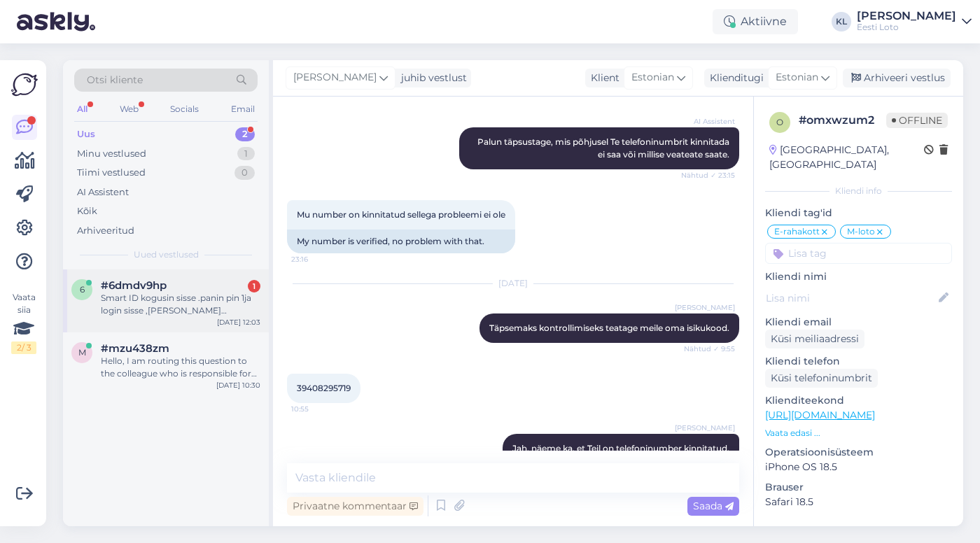 Image resolution: width=980 pixels, height=543 pixels. What do you see at coordinates (708, 175) in the screenshot?
I see `span: Nähtud ✓ 23:15` at bounding box center [708, 175].